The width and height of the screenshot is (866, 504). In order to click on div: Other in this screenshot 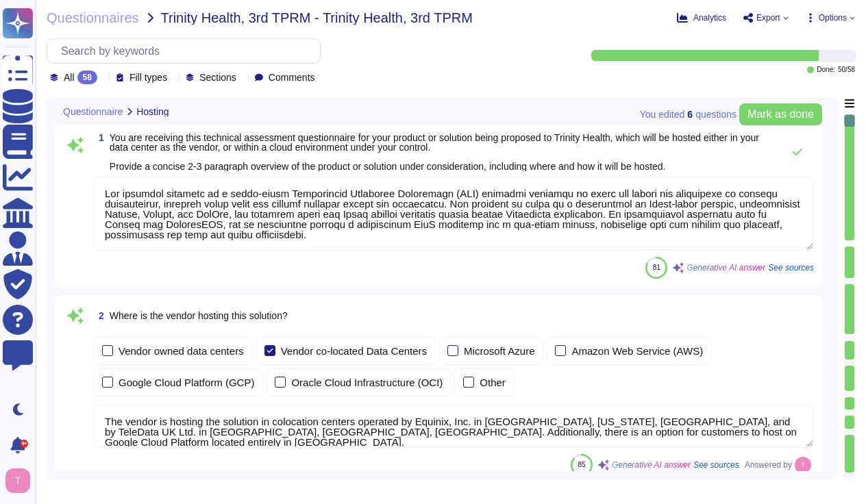, I will do `click(492, 382)`.